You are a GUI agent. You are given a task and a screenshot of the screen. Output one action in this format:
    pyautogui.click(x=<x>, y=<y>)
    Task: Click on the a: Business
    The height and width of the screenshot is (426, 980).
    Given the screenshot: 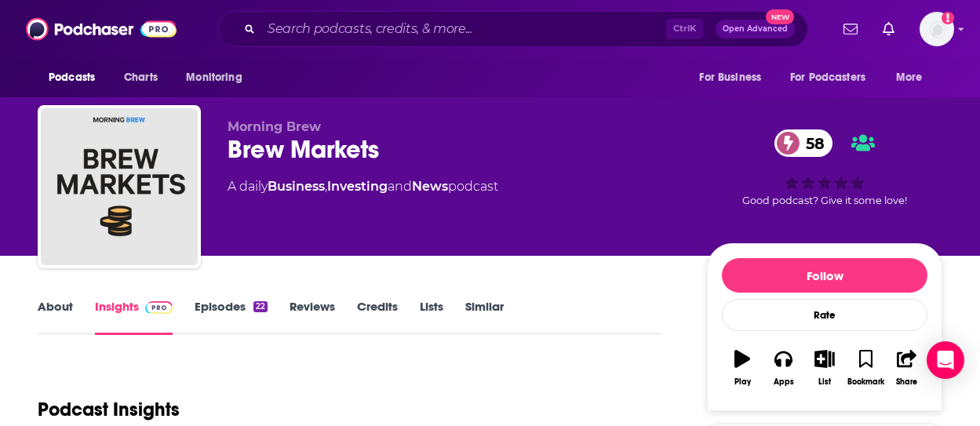 What is the action you would take?
    pyautogui.click(x=296, y=186)
    